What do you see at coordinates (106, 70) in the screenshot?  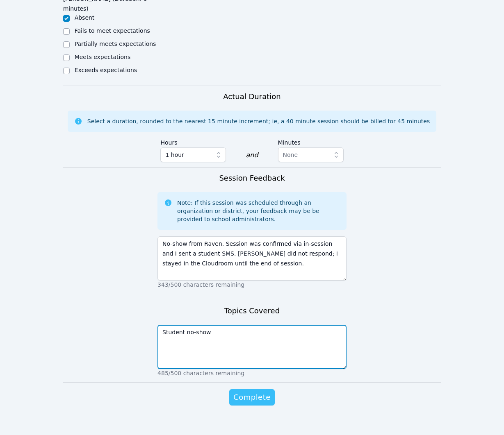 I see `label: Exceeds expectations` at bounding box center [106, 70].